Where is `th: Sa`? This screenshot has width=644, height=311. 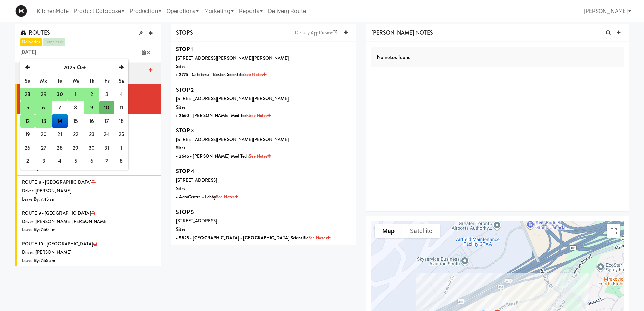
th: Sa is located at coordinates (121, 81).